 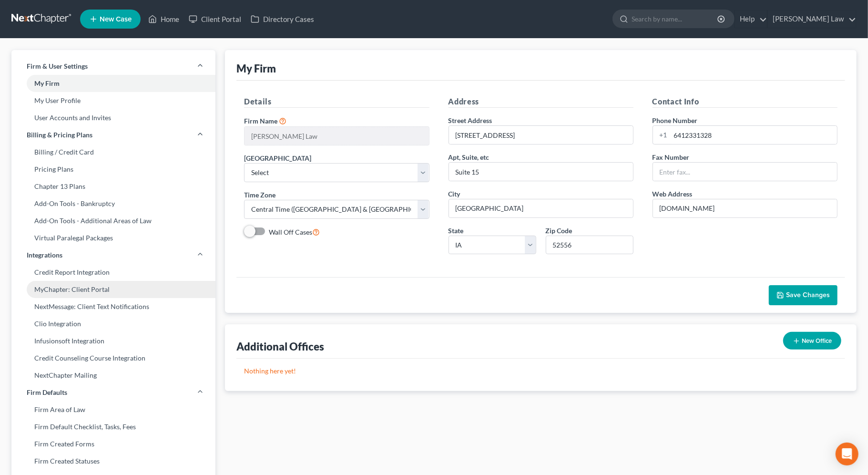 What do you see at coordinates (672, 194) in the screenshot?
I see `label: Web Address` at bounding box center [672, 194].